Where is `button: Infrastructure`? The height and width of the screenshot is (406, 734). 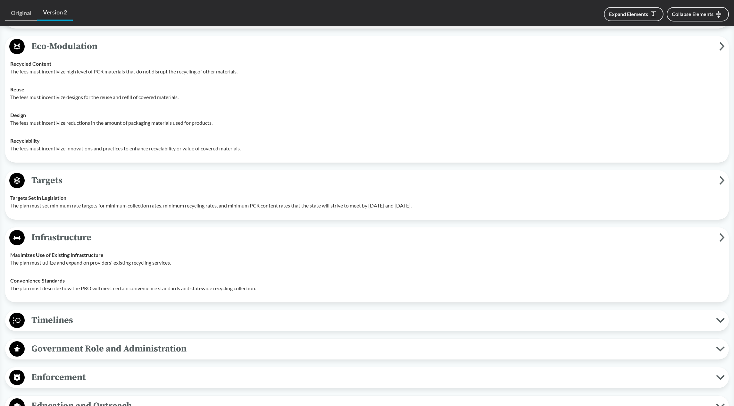 button: Infrastructure is located at coordinates (367, 238).